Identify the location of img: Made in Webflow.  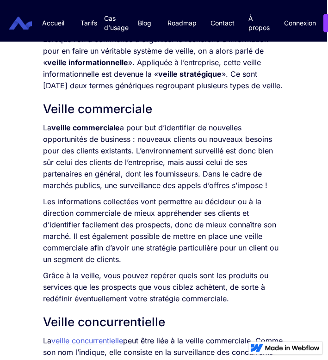
(292, 348).